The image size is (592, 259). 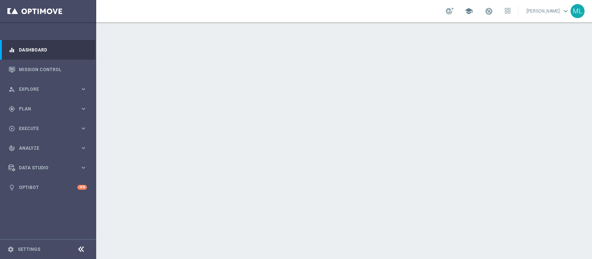 What do you see at coordinates (48, 128) in the screenshot?
I see `div: play_circle_outline Execute keyboard_arrow_right` at bounding box center [48, 128].